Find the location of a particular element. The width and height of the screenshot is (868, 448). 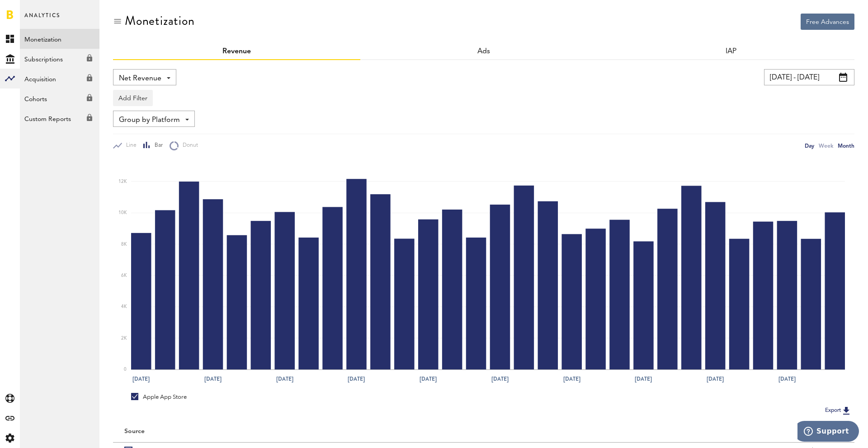

a: Revenue is located at coordinates (236, 51).